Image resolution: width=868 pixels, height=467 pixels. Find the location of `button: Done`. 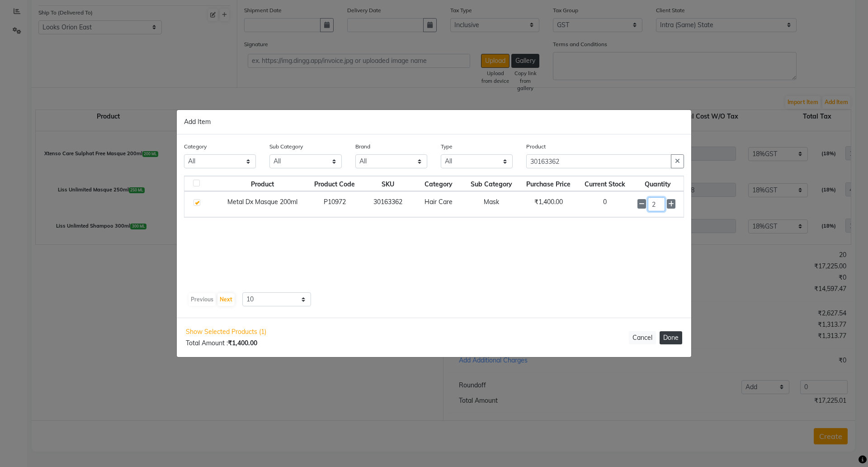

button: Done is located at coordinates (671, 337).